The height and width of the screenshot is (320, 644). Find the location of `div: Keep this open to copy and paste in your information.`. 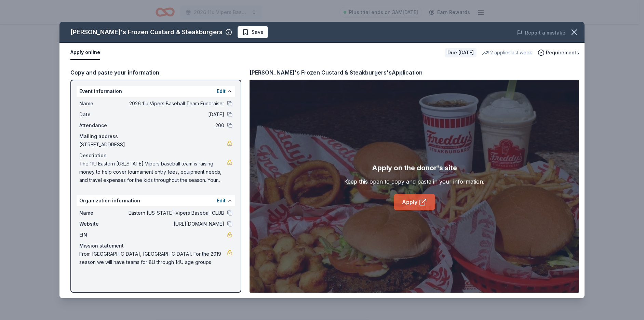

div: Keep this open to copy and paste in your information. is located at coordinates (414, 181).